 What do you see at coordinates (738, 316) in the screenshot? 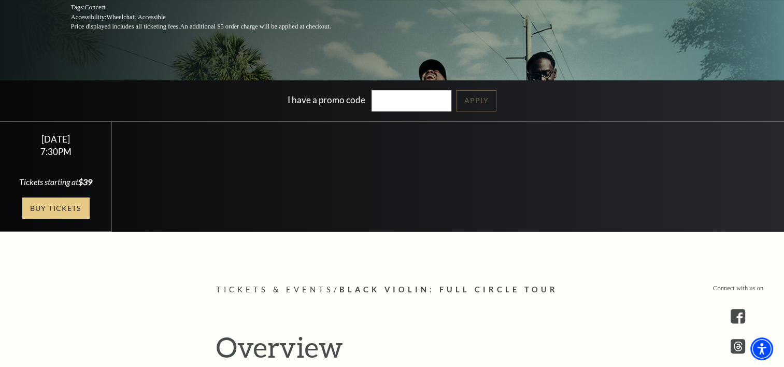
I see `a: facebook - open in a new tab` at bounding box center [738, 316].